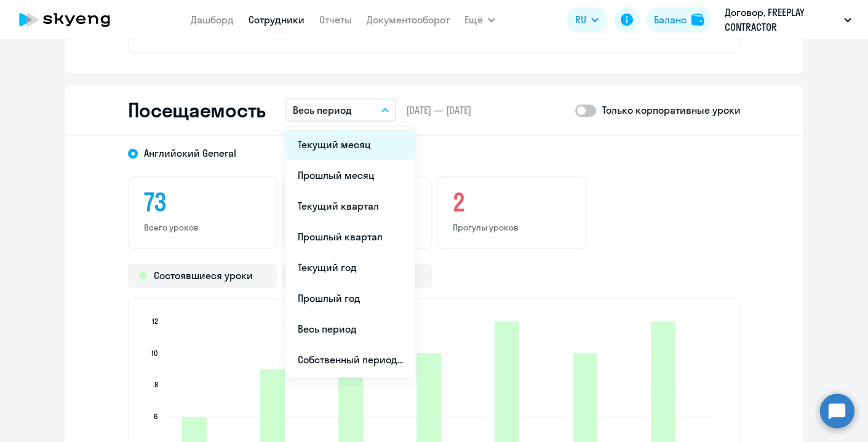 The image size is (868, 442). I want to click on button: Договор, FREEPLAY CONTRACTOR, so click(788, 19).